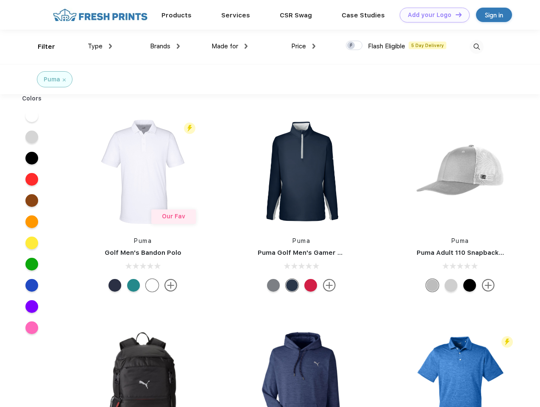 This screenshot has height=407, width=540. I want to click on span: Our Fav, so click(173, 216).